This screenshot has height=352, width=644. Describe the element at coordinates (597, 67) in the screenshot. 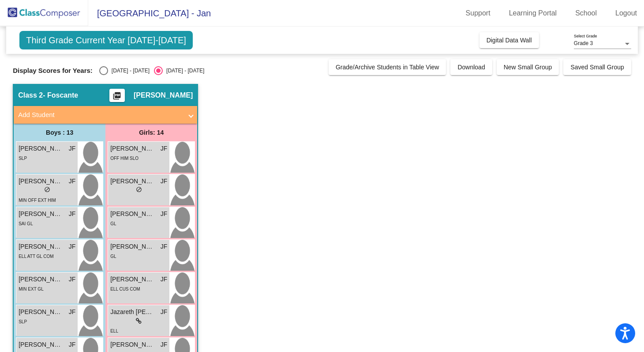

I see `button: Saved Small Group` at that location.